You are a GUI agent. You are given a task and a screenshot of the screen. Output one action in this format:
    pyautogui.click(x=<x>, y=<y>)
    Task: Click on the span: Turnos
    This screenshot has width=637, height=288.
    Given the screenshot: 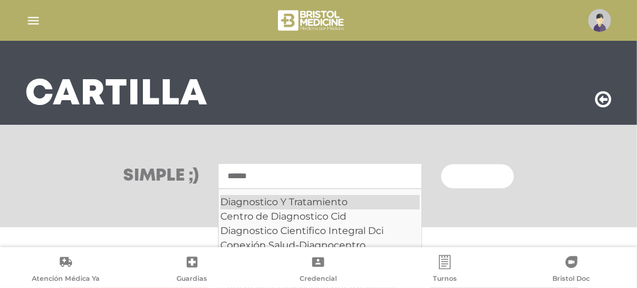 What is the action you would take?
    pyautogui.click(x=445, y=280)
    